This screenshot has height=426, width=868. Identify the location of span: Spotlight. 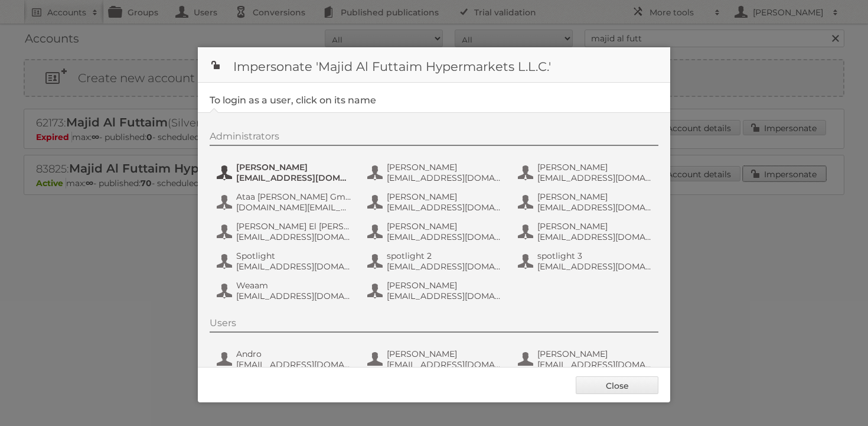
(294, 256).